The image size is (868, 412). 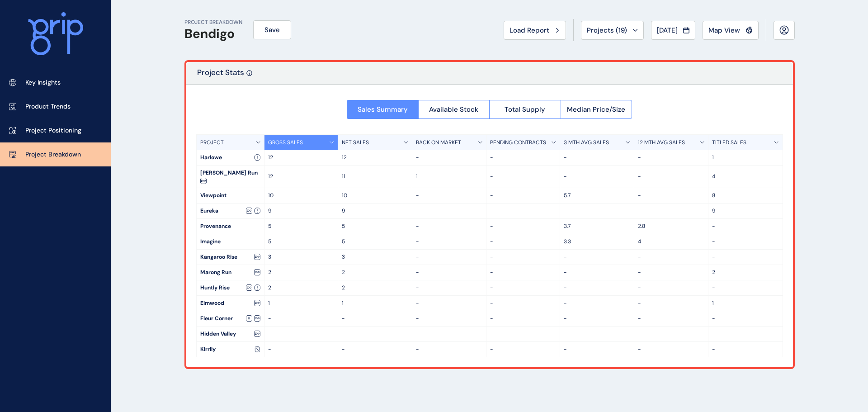 What do you see at coordinates (729, 142) in the screenshot?
I see `p: TITLED SALES` at bounding box center [729, 142].